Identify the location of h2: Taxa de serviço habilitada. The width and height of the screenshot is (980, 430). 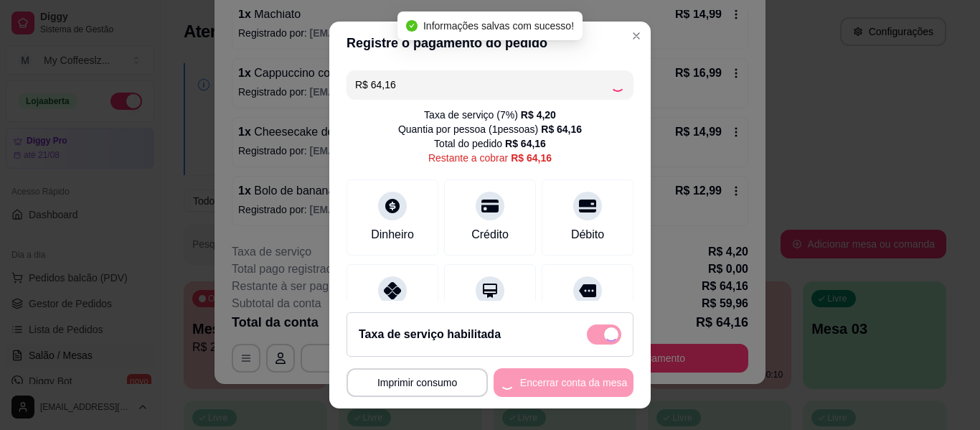
(430, 335).